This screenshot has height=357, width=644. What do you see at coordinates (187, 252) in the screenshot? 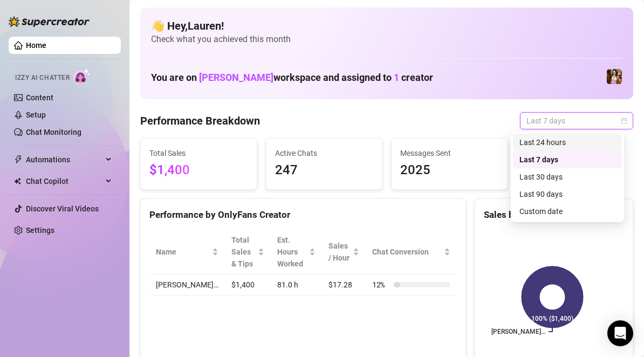
I see `th: Name` at bounding box center [187, 252].